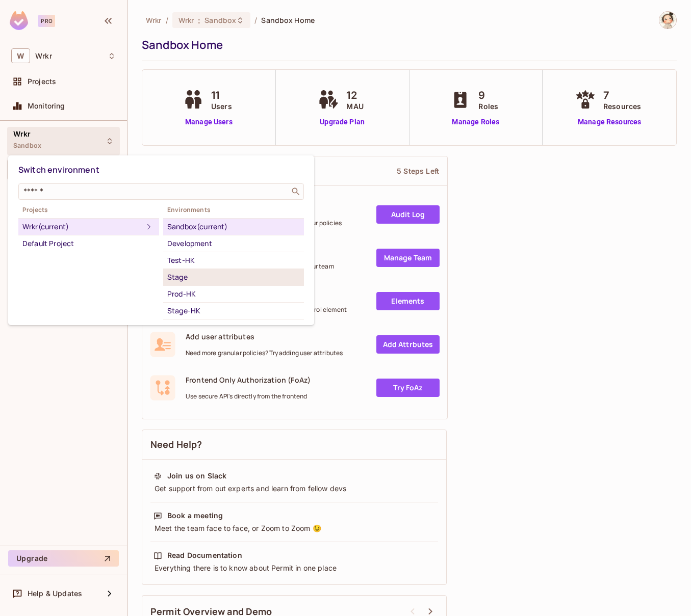 The height and width of the screenshot is (616, 691). I want to click on div: Prod-HK, so click(233, 294).